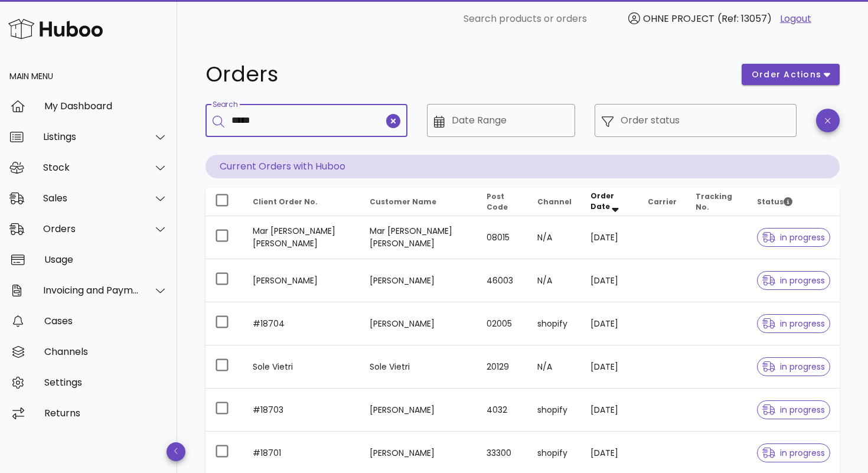 This screenshot has width=868, height=473. What do you see at coordinates (285, 201) in the screenshot?
I see `span: Client Order No.` at bounding box center [285, 201].